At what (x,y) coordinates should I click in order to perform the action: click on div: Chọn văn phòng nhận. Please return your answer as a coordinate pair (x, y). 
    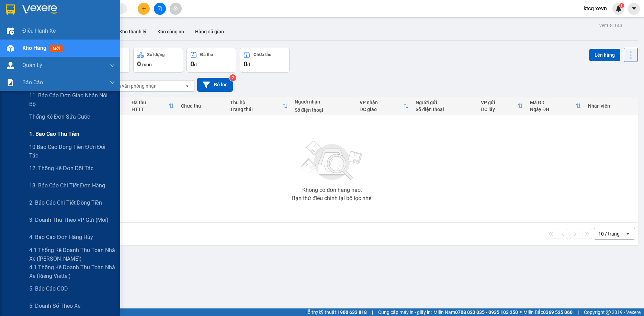
    Looking at the image, I should click on (133, 86).